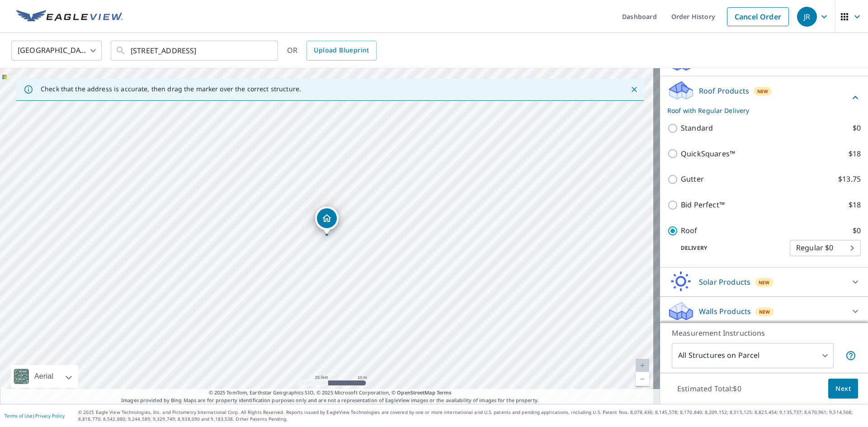 The image size is (868, 427). What do you see at coordinates (825, 248) in the screenshot?
I see `div: Regular $0` at bounding box center [825, 248].